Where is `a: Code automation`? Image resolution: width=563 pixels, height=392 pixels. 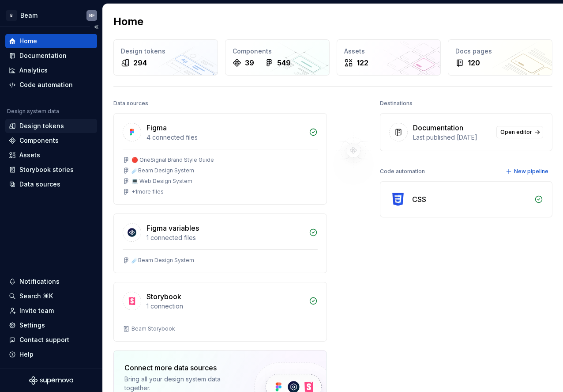 a: Code automation is located at coordinates (51, 85).